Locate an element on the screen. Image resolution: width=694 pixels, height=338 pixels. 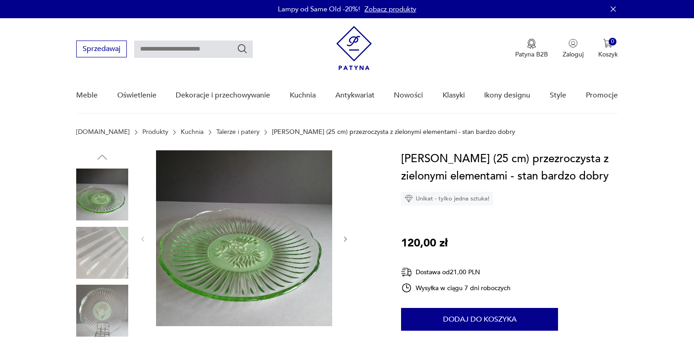
a: Oświetlenie is located at coordinates (137, 95).